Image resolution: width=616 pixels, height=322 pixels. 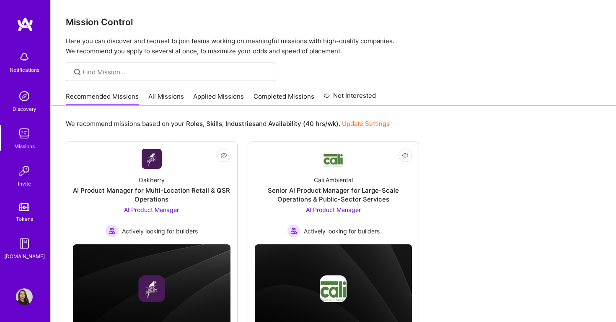 I want to click on a: Completed Missions, so click(x=284, y=99).